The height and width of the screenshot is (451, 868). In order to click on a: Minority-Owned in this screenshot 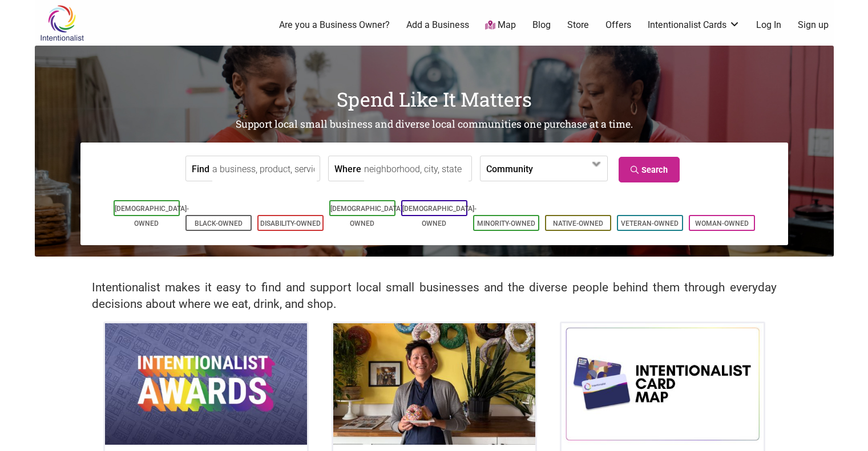, I will do `click(506, 224)`.